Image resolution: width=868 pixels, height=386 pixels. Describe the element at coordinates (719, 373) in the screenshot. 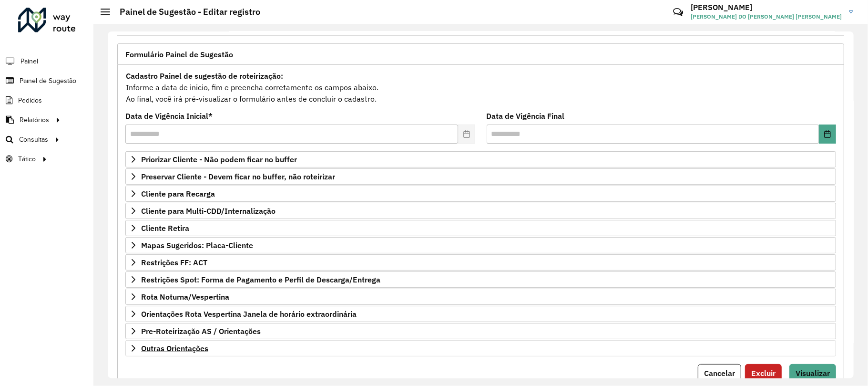

I see `button: Cancelar` at that location.